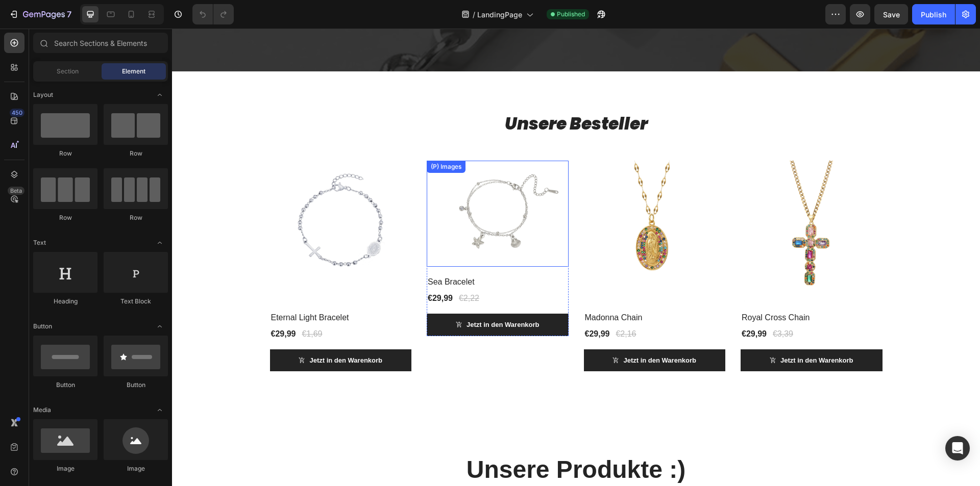 The height and width of the screenshot is (486, 980). Describe the element at coordinates (42, 326) in the screenshot. I see `span: Button` at that location.